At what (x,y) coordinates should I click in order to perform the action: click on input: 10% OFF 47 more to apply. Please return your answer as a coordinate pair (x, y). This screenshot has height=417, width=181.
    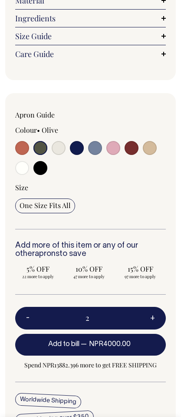
    Looking at the image, I should click on (90, 272).